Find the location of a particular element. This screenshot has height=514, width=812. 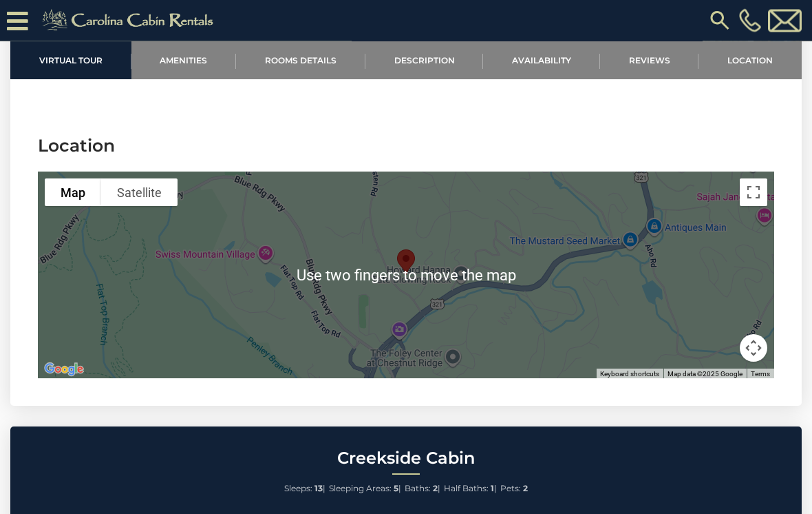

div: Creekside Cabin is located at coordinates (406, 263).